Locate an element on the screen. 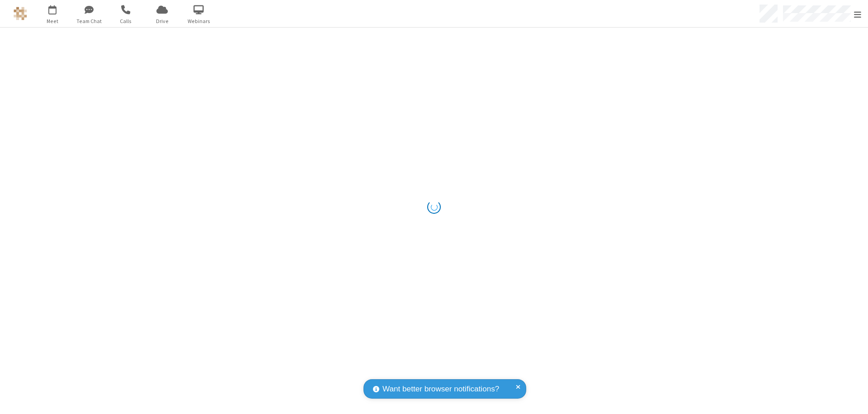 The image size is (868, 414). span: Meet is located at coordinates (52, 21).